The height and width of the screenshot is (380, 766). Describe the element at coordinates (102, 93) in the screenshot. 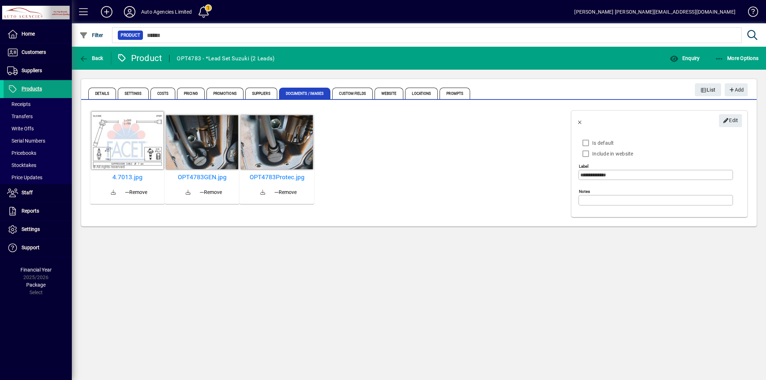

I see `span: Details` at that location.